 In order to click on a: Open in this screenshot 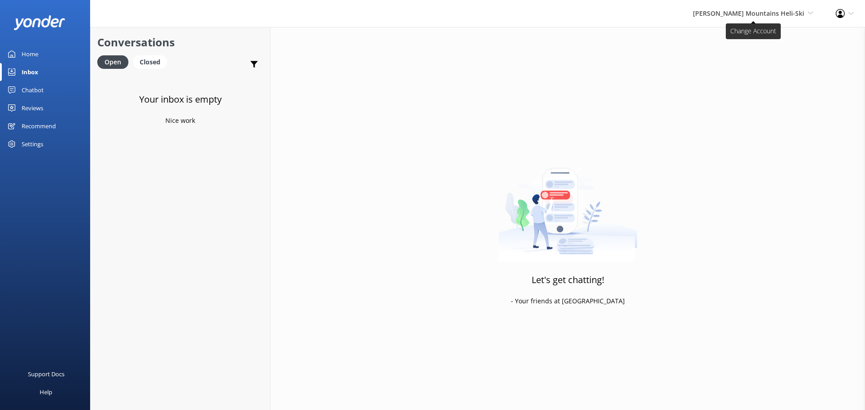, I will do `click(115, 62)`.